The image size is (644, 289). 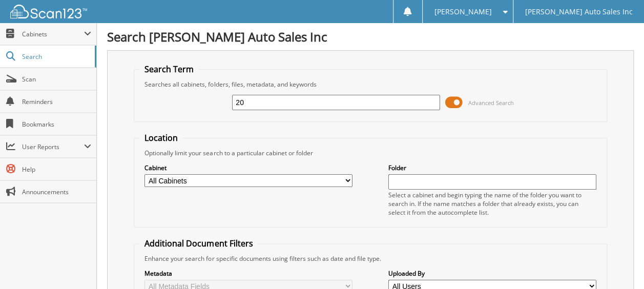 What do you see at coordinates (198, 243) in the screenshot?
I see `legend: Additional Document Filters` at bounding box center [198, 243].